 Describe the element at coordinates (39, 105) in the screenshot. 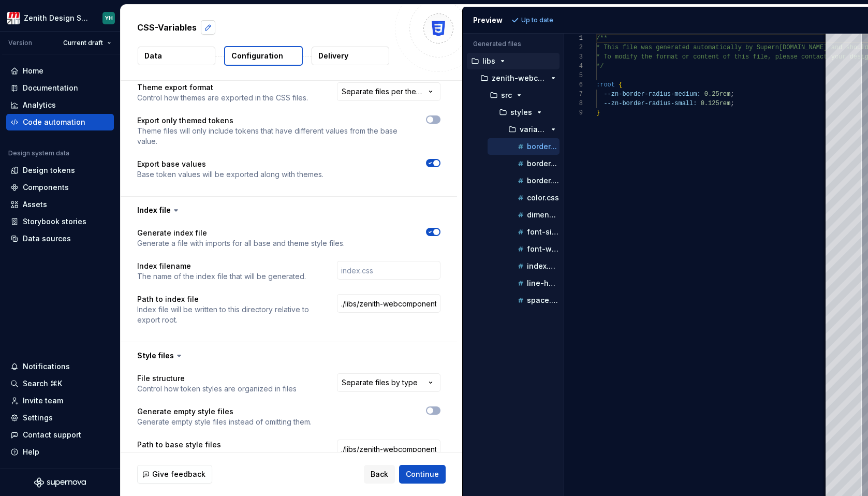

I see `div: Analytics` at that location.